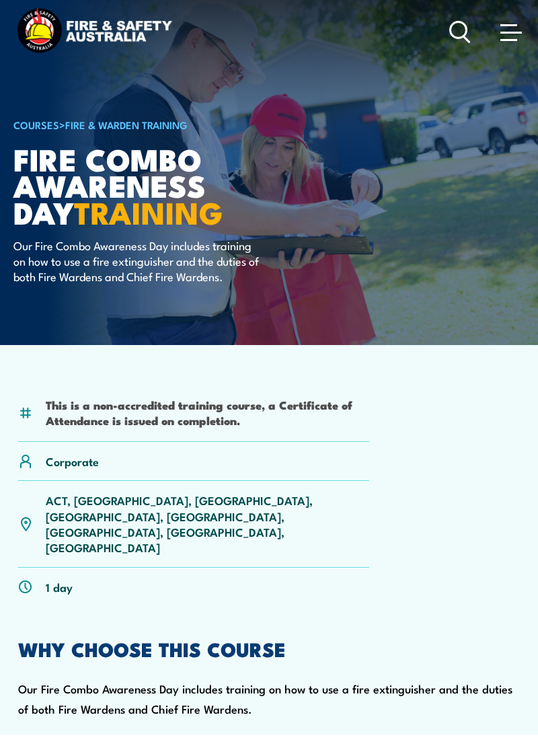  Describe the element at coordinates (59, 587) in the screenshot. I see `p: 1 day` at that location.